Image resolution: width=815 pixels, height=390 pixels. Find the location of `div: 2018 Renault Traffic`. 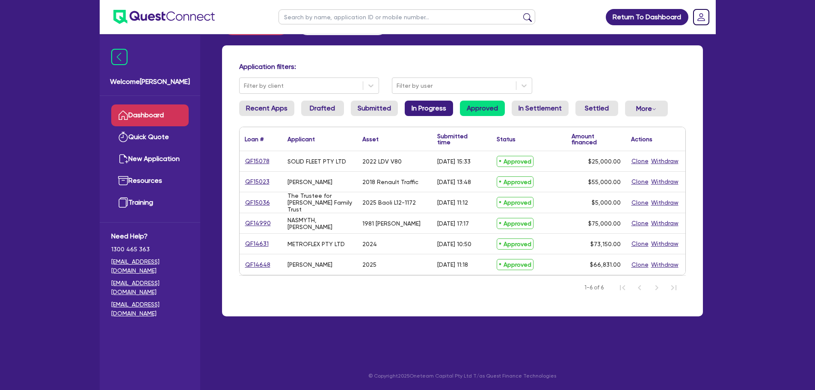

div: 2018 Renault Traffic is located at coordinates (390, 182).